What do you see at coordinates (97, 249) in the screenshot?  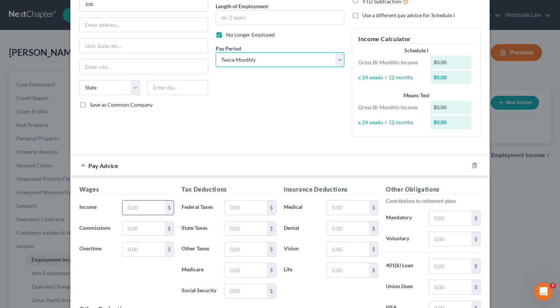 I see `label: Overtime` at bounding box center [97, 249].